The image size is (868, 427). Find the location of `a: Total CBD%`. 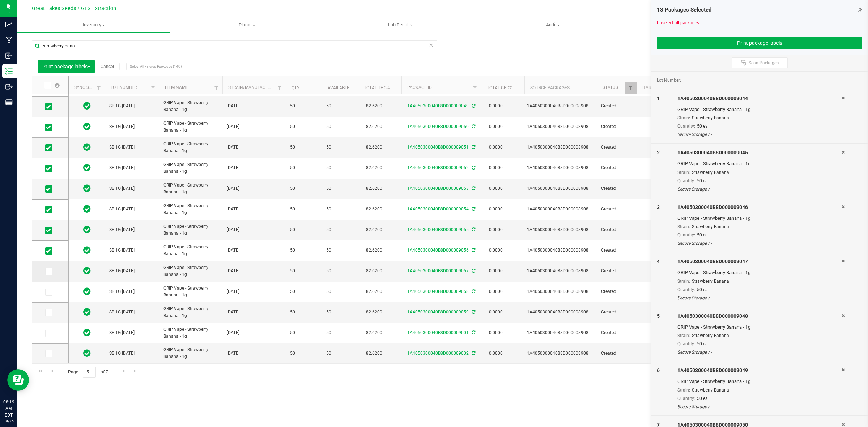

a: Total CBD% is located at coordinates (499, 88).